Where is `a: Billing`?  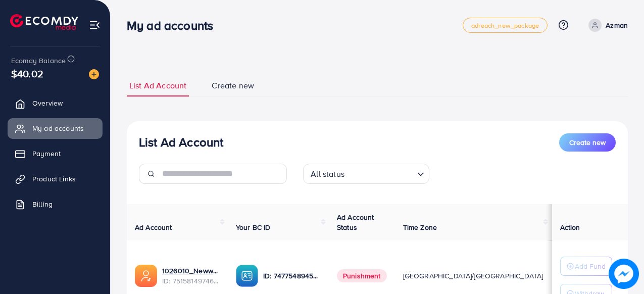
a: Billing is located at coordinates (55, 204).